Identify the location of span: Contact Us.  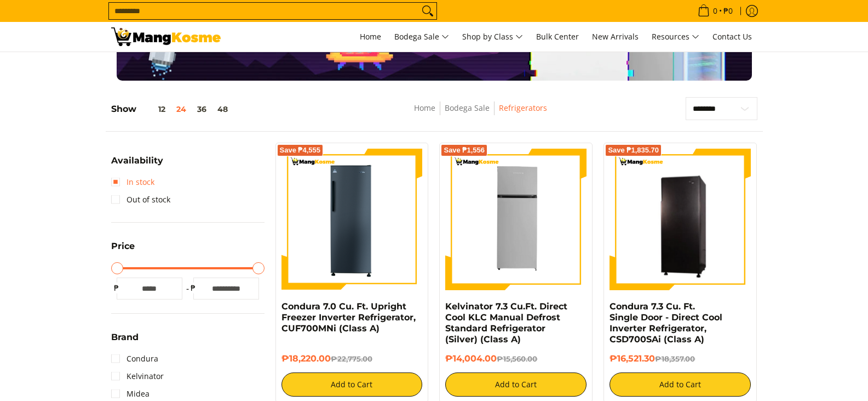
(733, 36).